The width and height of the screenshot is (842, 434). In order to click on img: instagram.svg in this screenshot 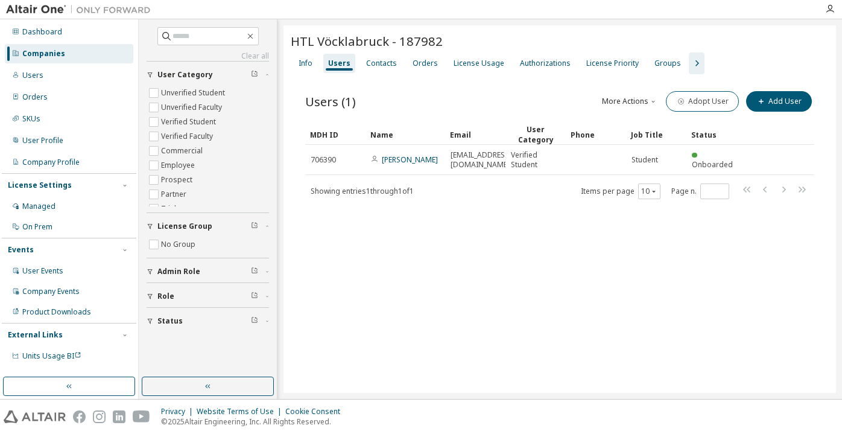, I will do `click(99, 416)`.